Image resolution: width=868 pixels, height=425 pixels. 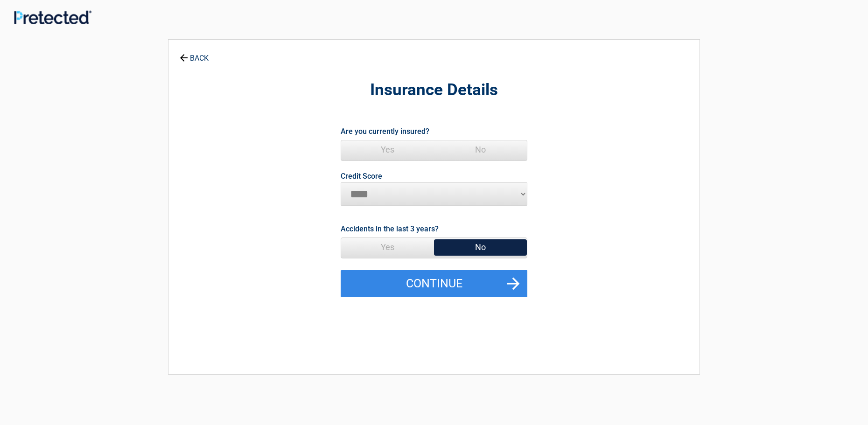 I want to click on a: BACK, so click(x=194, y=54).